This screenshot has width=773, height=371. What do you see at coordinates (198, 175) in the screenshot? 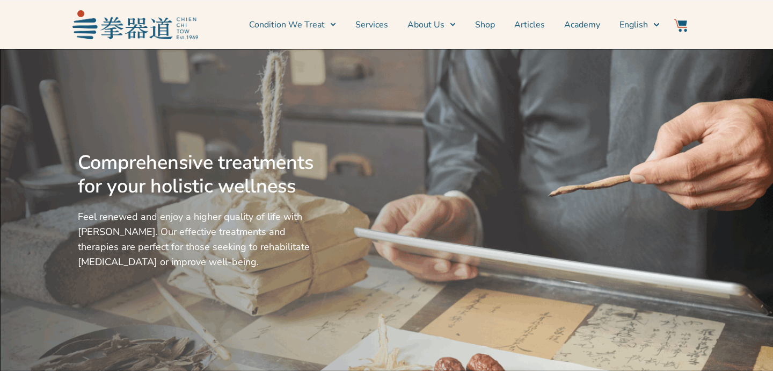
I see `h2: Comprehensive treatments for your holistic wellness` at bounding box center [198, 175].